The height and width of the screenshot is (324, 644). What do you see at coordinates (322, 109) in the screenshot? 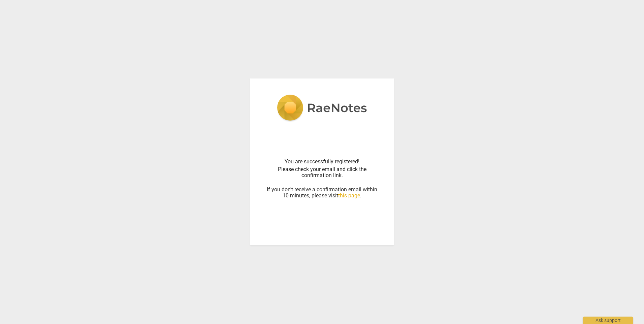
I see `img: 5ac2273c67554f335776073100b6d88f.svg` at bounding box center [322, 109].